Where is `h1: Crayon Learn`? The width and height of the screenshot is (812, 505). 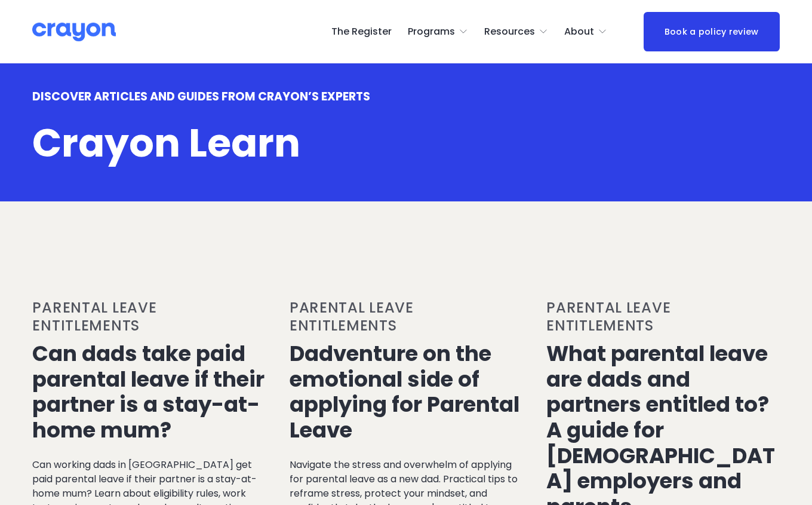
h1: Crayon Learn is located at coordinates (312, 143).